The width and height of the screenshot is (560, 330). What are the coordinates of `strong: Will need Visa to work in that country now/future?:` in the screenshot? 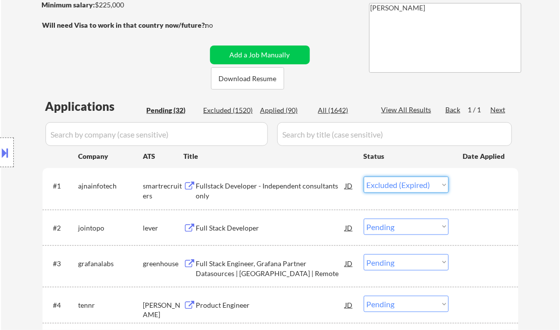 It's located at (125, 25).